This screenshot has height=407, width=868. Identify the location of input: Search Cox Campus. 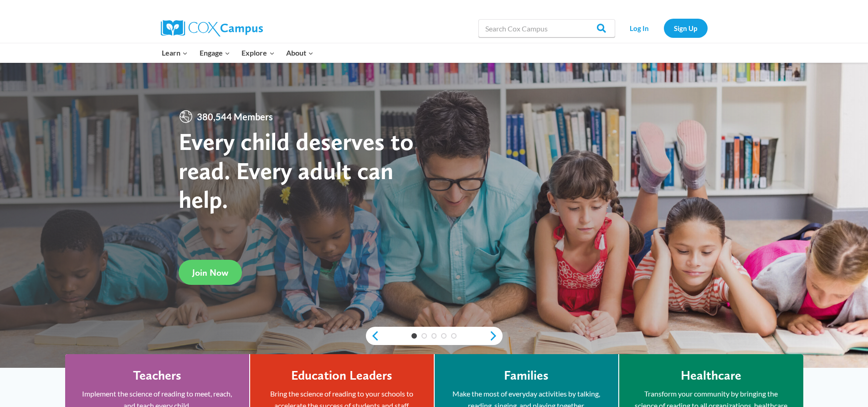
(547, 29).